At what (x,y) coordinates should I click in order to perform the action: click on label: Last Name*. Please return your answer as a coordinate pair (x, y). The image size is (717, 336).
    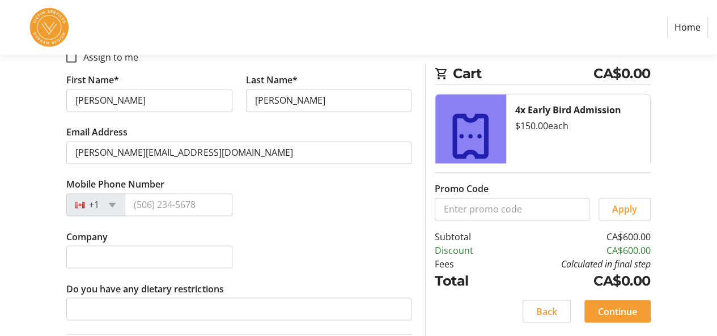
    Looking at the image, I should click on (272, 80).